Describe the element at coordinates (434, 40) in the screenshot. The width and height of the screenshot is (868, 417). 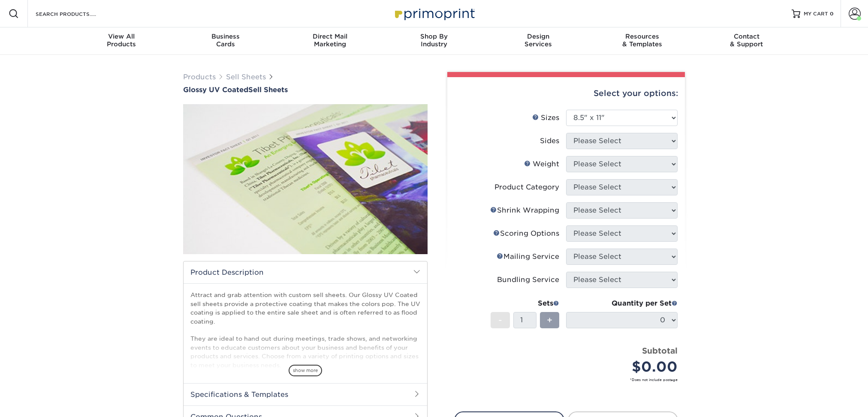
I see `div: Industry` at that location.